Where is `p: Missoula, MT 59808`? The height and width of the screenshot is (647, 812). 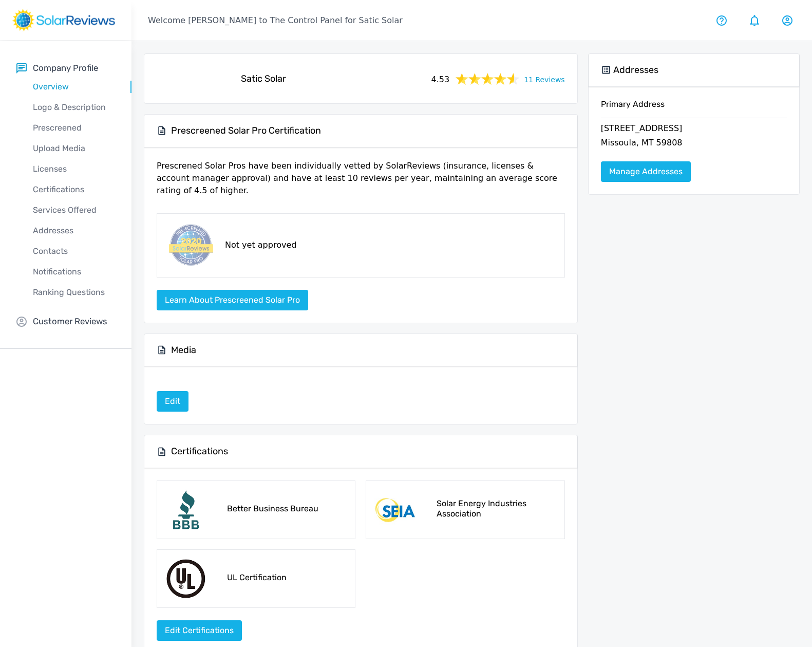
p: Missoula, MT 59808 is located at coordinates (694, 144).